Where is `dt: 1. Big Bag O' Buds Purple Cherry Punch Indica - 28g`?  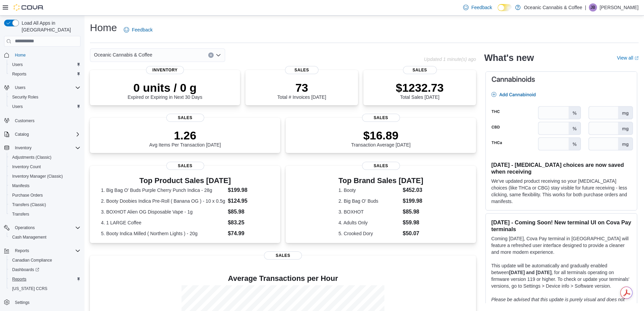 dt: 1. Big Bag O' Buds Purple Cherry Punch Indica - 28g is located at coordinates (163, 190).